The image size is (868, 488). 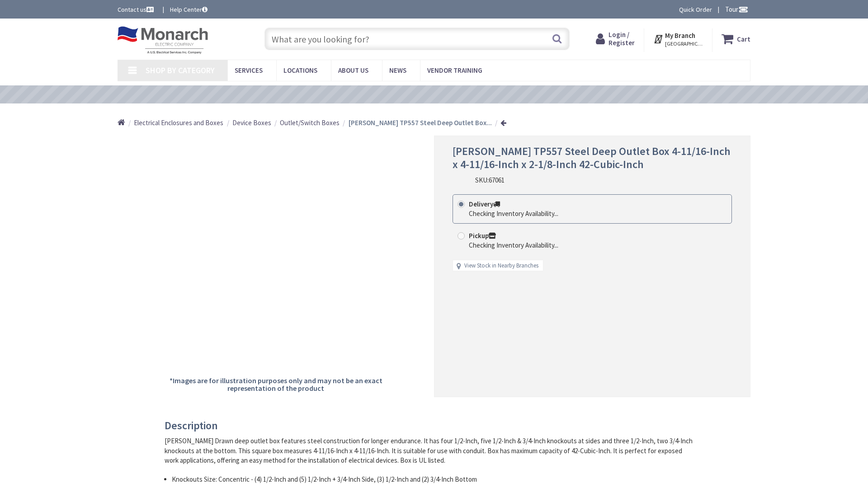 I want to click on a: Quick Order, so click(x=695, y=9).